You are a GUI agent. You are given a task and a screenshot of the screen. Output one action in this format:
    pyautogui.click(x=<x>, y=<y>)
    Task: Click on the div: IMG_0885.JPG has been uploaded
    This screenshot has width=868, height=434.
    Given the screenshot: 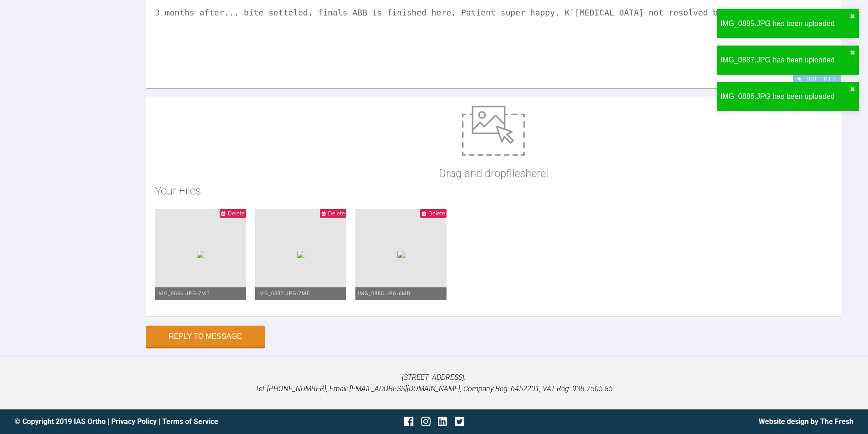 What is the action you would take?
    pyautogui.click(x=785, y=24)
    